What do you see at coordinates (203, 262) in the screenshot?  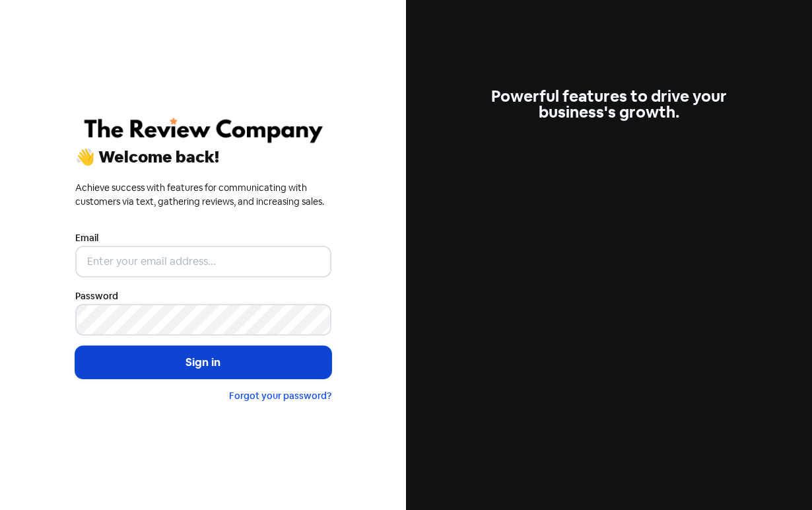 I see `input: Enter your email address...` at bounding box center [203, 262].